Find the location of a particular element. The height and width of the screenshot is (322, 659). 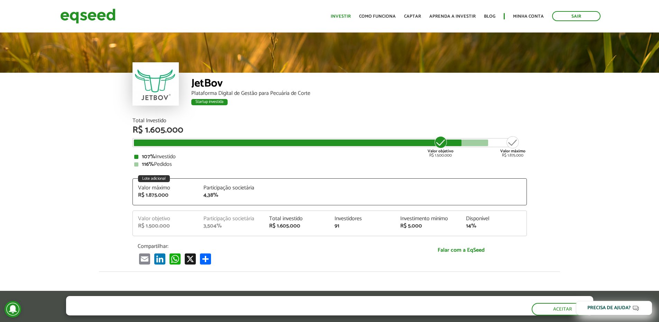

div: 4,38% is located at coordinates (231, 195).